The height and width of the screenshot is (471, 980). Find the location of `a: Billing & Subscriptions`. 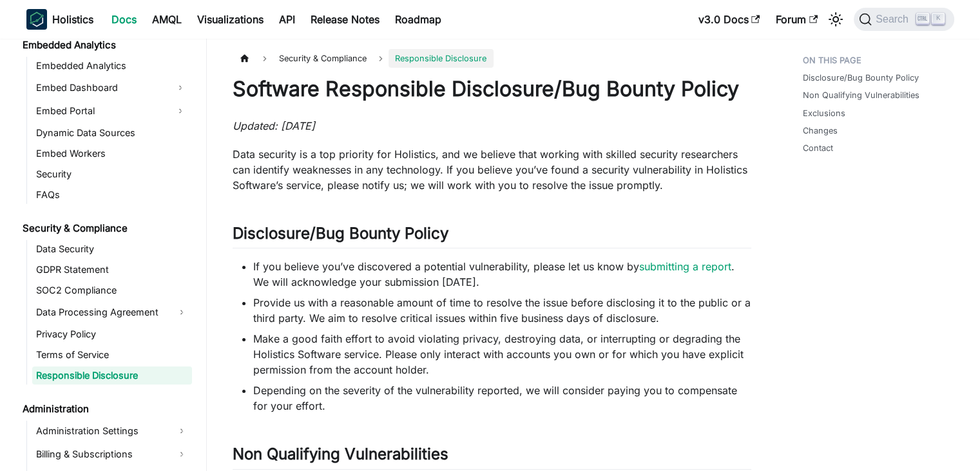

a: Billing & Subscriptions is located at coordinates (112, 454).